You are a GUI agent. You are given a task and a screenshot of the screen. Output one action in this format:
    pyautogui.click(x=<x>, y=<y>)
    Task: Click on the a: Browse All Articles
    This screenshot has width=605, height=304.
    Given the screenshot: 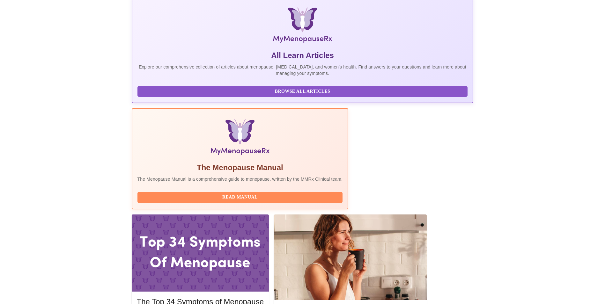 What is the action you would take?
    pyautogui.click(x=303, y=91)
    